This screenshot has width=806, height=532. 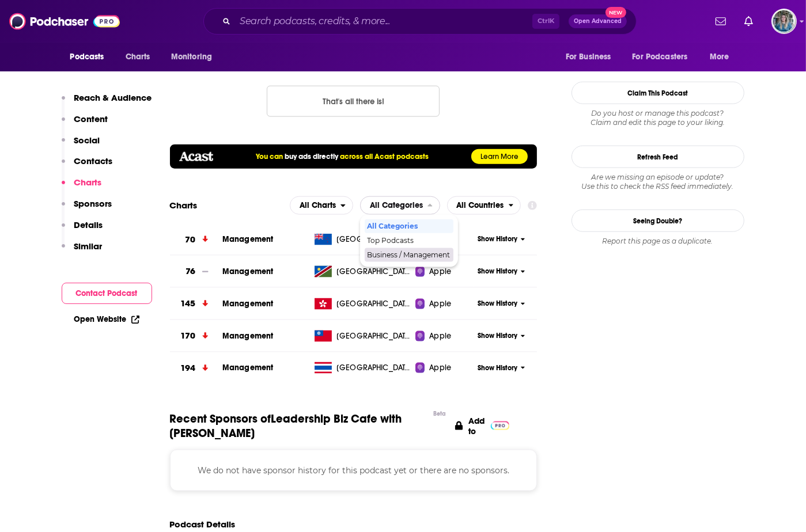 I want to click on img: User Profile, so click(x=784, y=21).